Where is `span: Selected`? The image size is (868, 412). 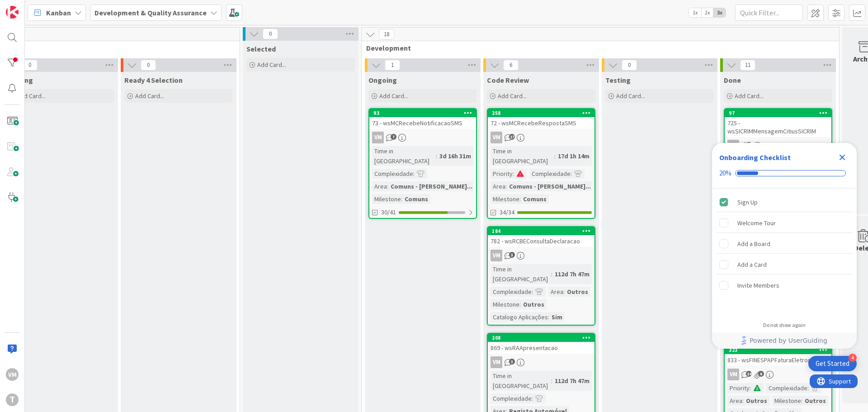 span: Selected is located at coordinates (261, 49).